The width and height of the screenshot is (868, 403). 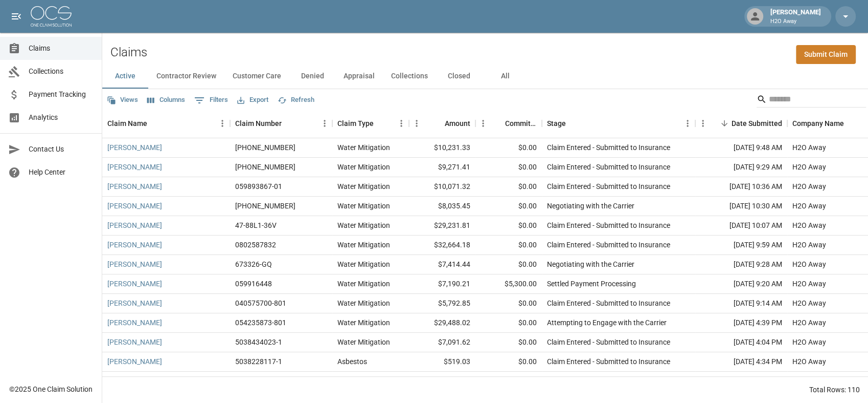 What do you see at coordinates (826, 54) in the screenshot?
I see `a: Submit Claim` at bounding box center [826, 54].